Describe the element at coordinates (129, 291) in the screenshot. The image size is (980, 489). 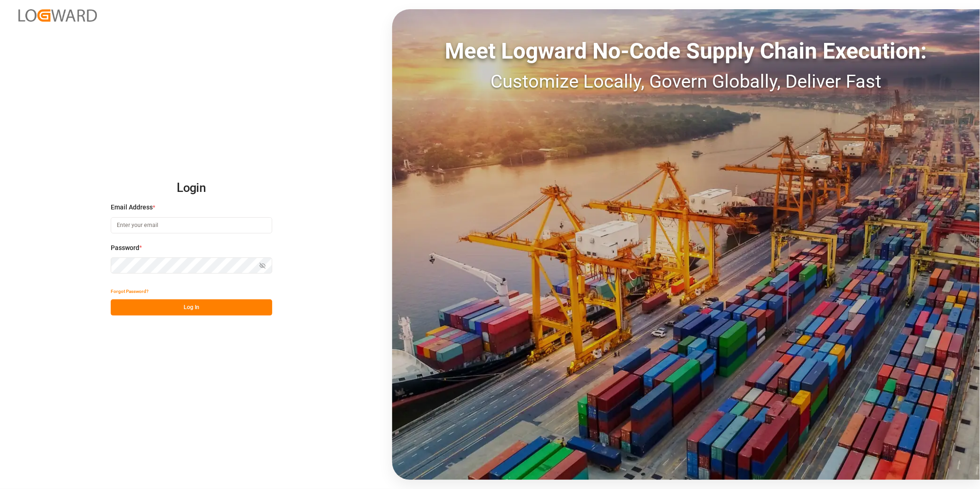
I see `button: Forgot Password?` at that location.